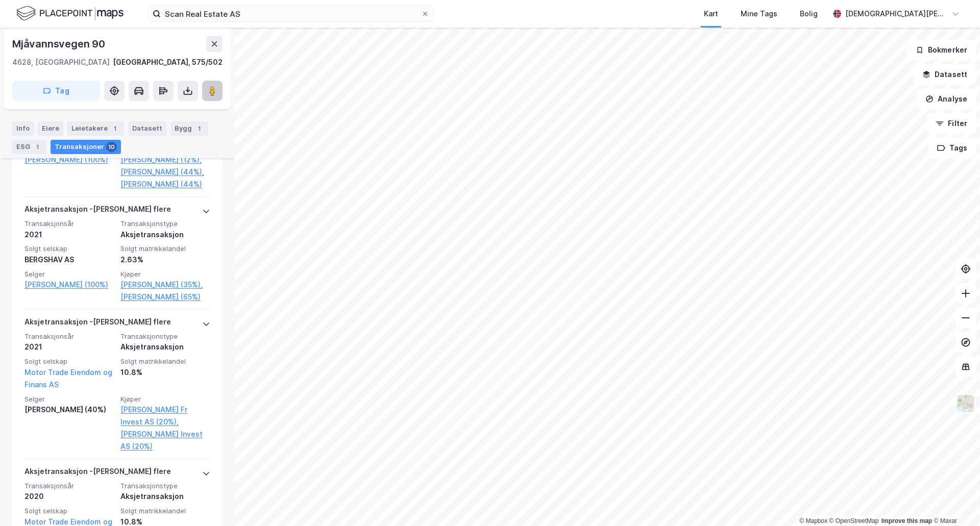 The width and height of the screenshot is (980, 526). What do you see at coordinates (854, 521) in the screenshot?
I see `a: OpenStreetMap` at bounding box center [854, 521].